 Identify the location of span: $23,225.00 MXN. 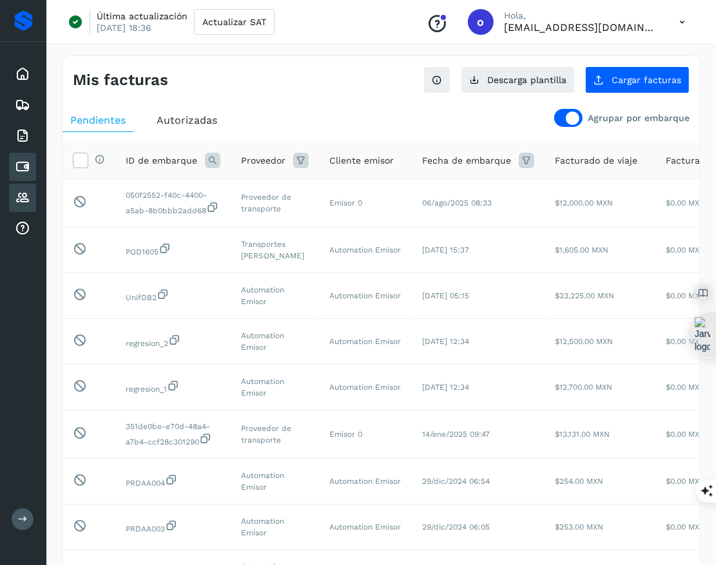
(585, 296).